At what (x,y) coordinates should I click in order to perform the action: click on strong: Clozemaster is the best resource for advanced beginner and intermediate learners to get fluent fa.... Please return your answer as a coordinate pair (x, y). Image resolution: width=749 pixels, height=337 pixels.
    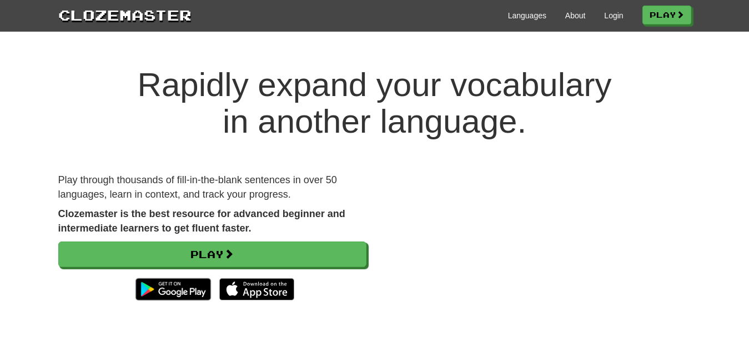
    Looking at the image, I should click on (202, 221).